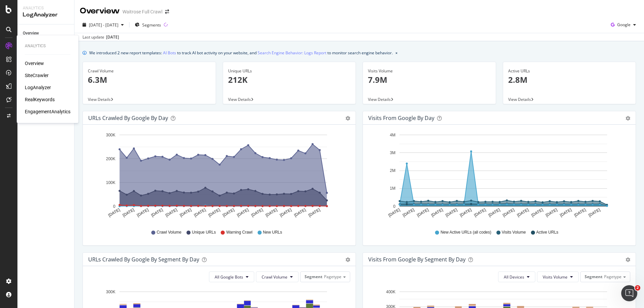 This screenshot has width=644, height=308. Describe the element at coordinates (170, 53) in the screenshot. I see `a: AI Bots` at that location.